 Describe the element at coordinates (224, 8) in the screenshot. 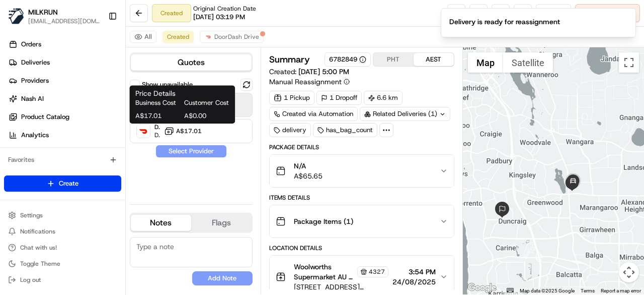

I see `span: Original Creation Date` at that location.